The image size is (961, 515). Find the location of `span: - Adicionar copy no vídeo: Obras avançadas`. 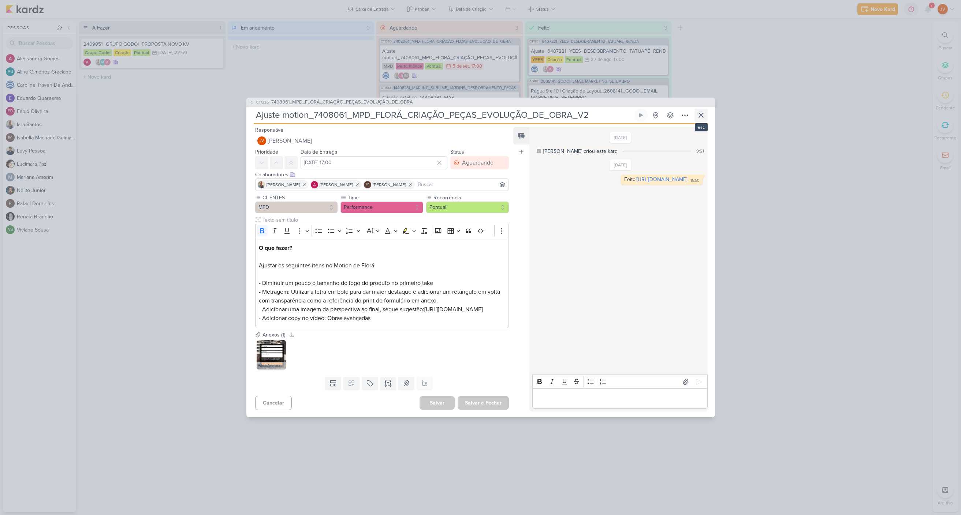

span: - Adicionar copy no vídeo: Obras avançadas is located at coordinates (314, 318).